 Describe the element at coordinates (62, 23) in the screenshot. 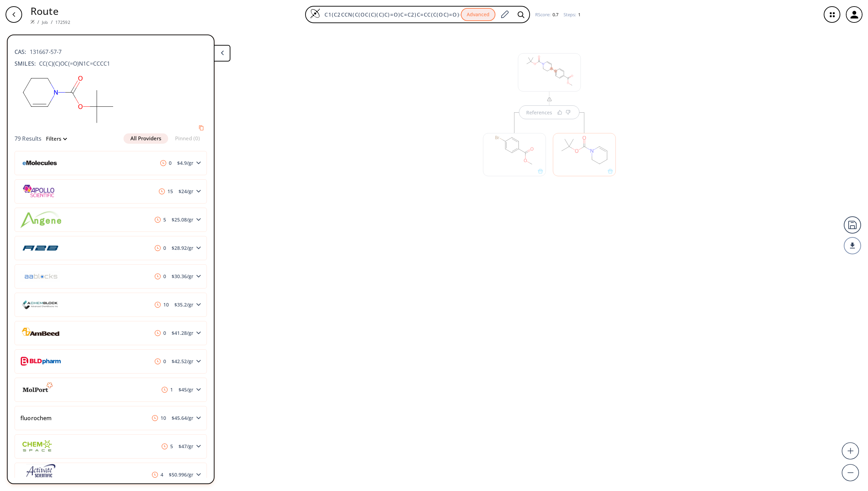

I see `a: 172592` at that location.